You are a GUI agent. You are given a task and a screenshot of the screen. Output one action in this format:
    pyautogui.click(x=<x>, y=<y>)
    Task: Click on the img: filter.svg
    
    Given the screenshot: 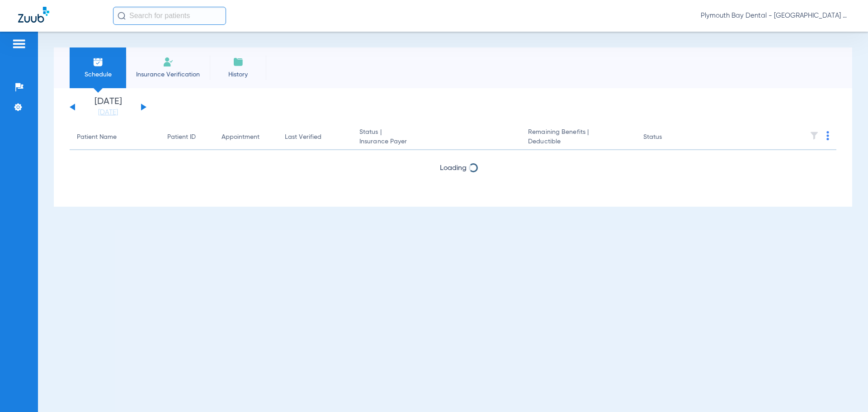 What is the action you would take?
    pyautogui.click(x=814, y=136)
    